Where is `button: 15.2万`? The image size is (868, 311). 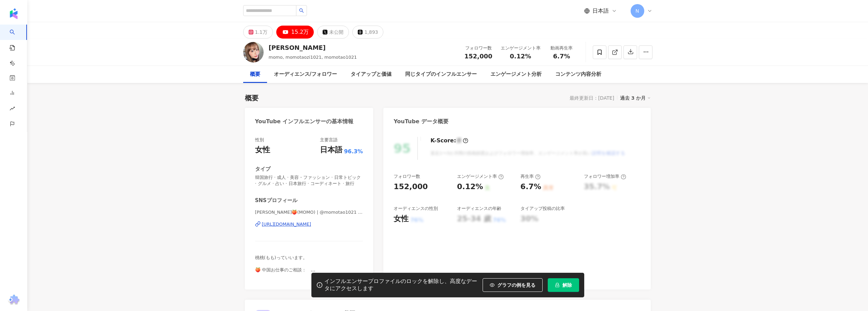 button: 15.2万 is located at coordinates (295, 32).